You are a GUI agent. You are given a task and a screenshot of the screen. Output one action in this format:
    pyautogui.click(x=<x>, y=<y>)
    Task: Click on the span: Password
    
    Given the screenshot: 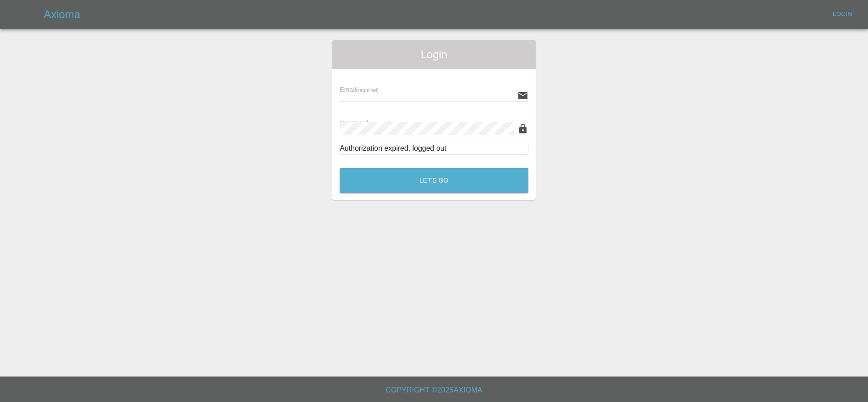 What is the action you would take?
    pyautogui.click(x=365, y=123)
    